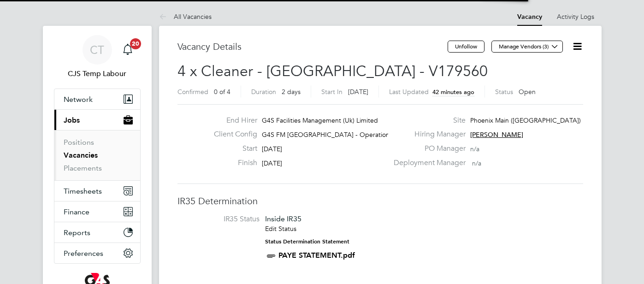  Describe the element at coordinates (317, 255) in the screenshot. I see `a: PAYE STATEMENT.pdf` at that location.